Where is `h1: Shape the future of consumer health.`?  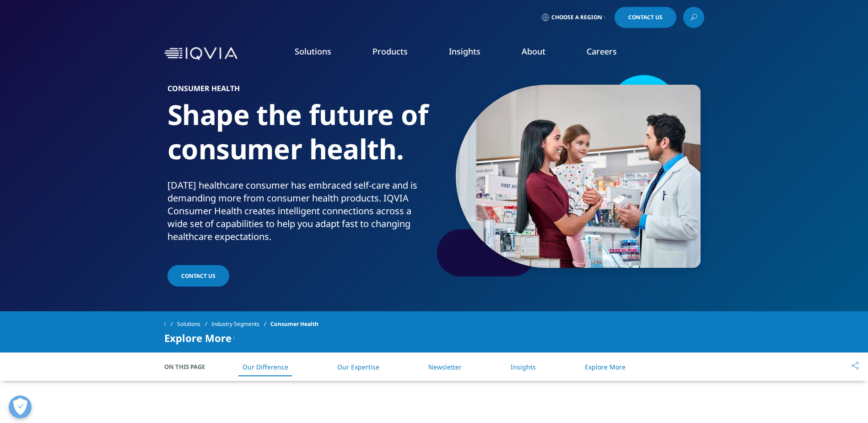 h1: Shape the future of consumer health. is located at coordinates (299, 139).